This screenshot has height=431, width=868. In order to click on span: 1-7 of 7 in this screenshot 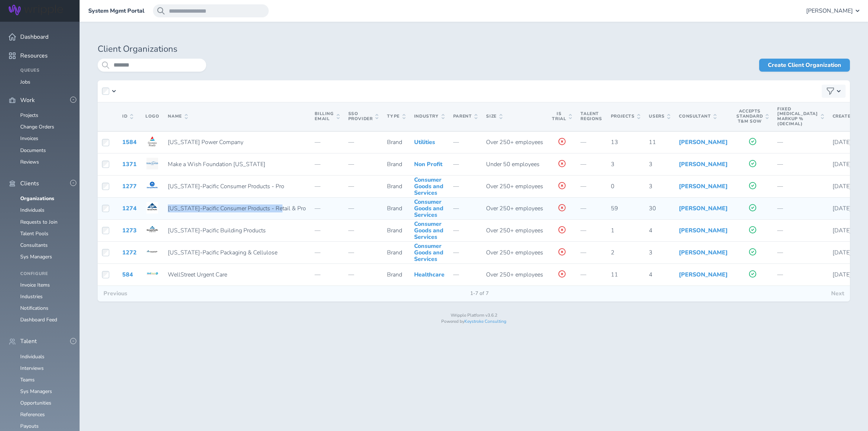, I will do `click(479, 293)`.